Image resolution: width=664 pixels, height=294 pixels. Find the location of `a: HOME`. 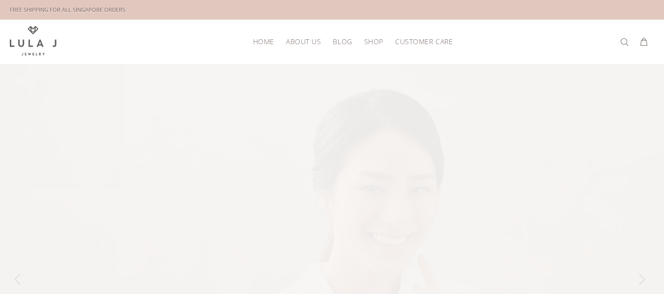

a: HOME is located at coordinates (263, 41).